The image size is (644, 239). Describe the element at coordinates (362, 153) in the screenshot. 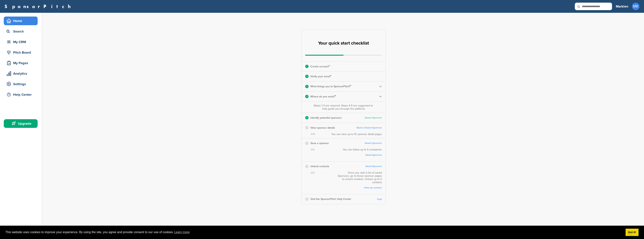

I see `div: You can follow up to 5 companies` at that location.